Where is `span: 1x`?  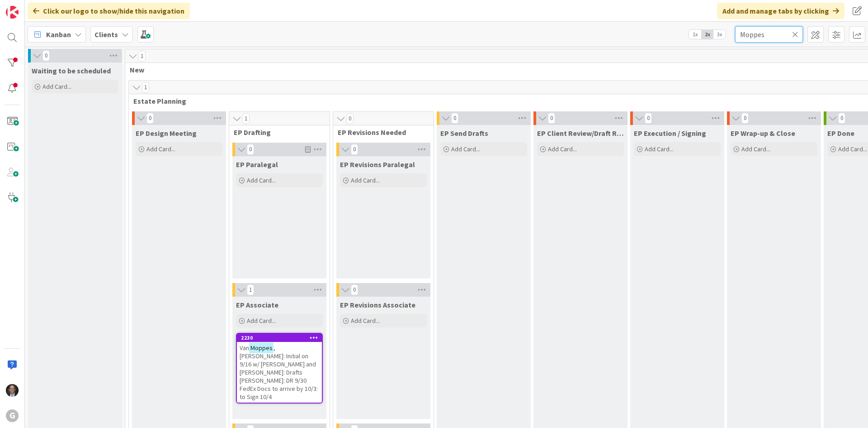
span: 1x is located at coordinates (695, 34).